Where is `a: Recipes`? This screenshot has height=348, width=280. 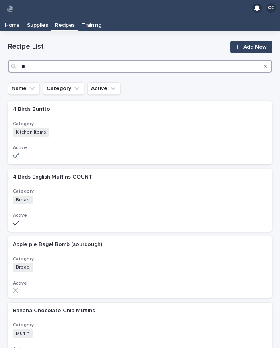 a: Recipes is located at coordinates (65, 23).